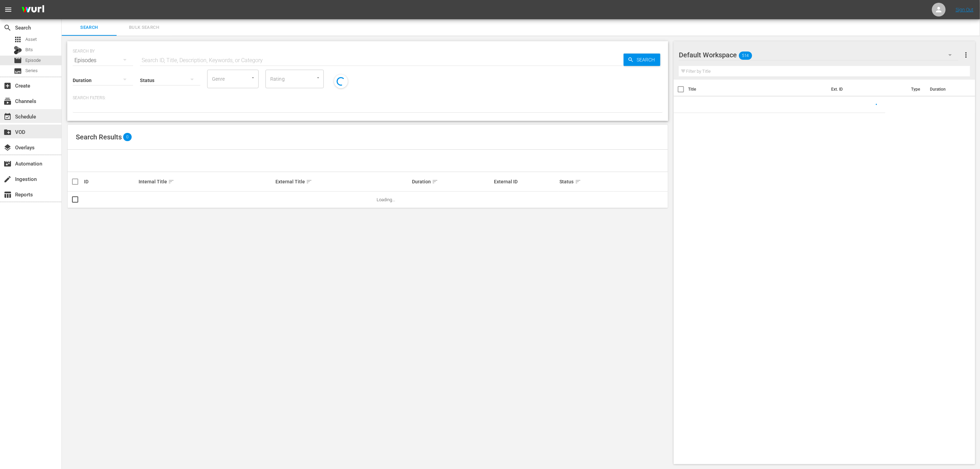 The width and height of the screenshot is (980, 469). What do you see at coordinates (206, 182) in the screenshot?
I see `div: Internal Title` at bounding box center [206, 182].